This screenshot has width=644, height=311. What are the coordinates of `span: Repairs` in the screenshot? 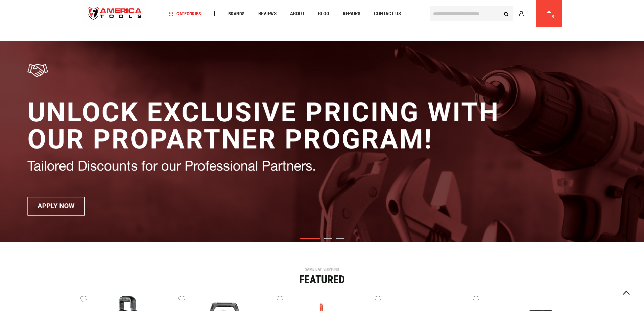 It's located at (352, 14).